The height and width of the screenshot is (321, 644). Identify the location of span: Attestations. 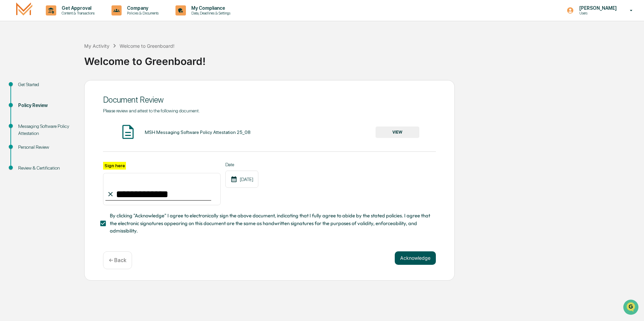
(69, 88).